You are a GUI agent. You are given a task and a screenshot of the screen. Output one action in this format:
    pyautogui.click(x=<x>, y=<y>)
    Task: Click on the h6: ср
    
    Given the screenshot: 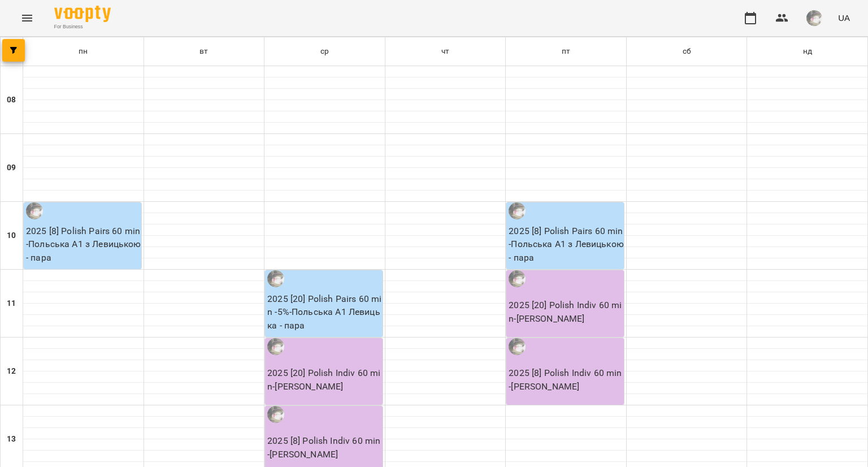 What is the action you would take?
    pyautogui.click(x=325, y=51)
    